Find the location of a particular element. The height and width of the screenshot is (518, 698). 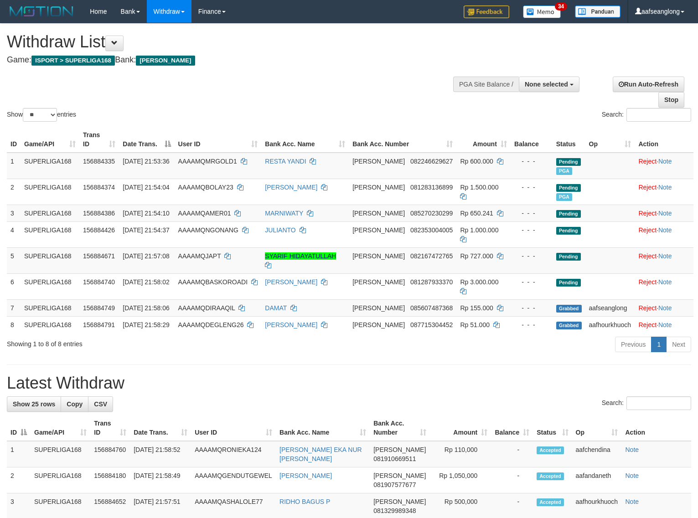

td: Rp 1,050,000 is located at coordinates (460, 480).